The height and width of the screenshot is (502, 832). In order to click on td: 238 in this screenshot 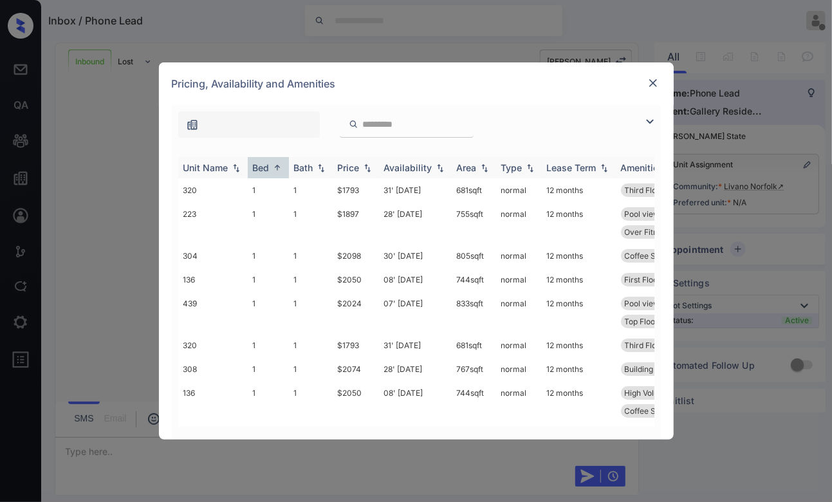, I will do `click(213, 435)`.